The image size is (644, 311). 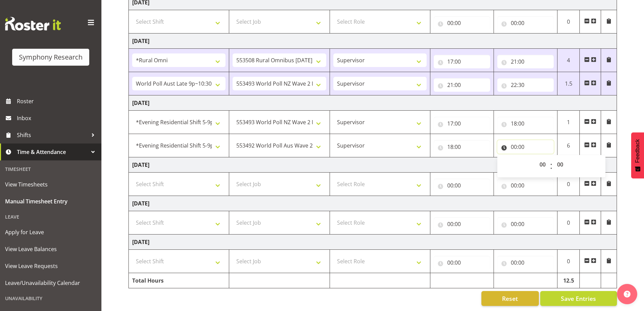 I want to click on div: Unavailability, so click(x=51, y=298).